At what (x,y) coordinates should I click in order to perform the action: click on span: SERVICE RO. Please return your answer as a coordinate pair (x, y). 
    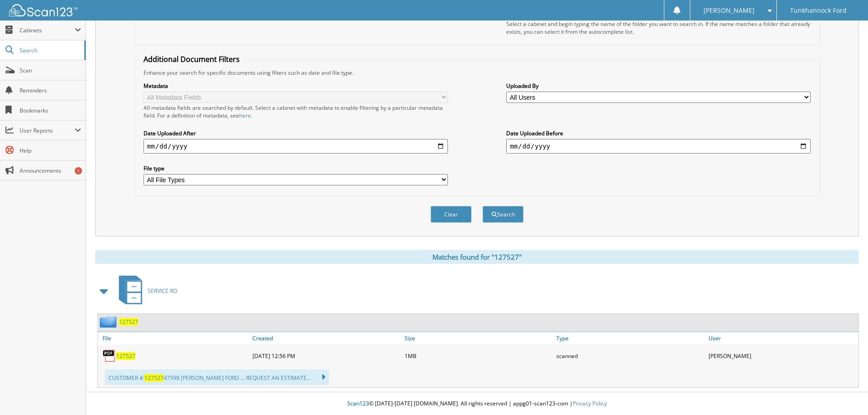
    Looking at the image, I should click on (162, 291).